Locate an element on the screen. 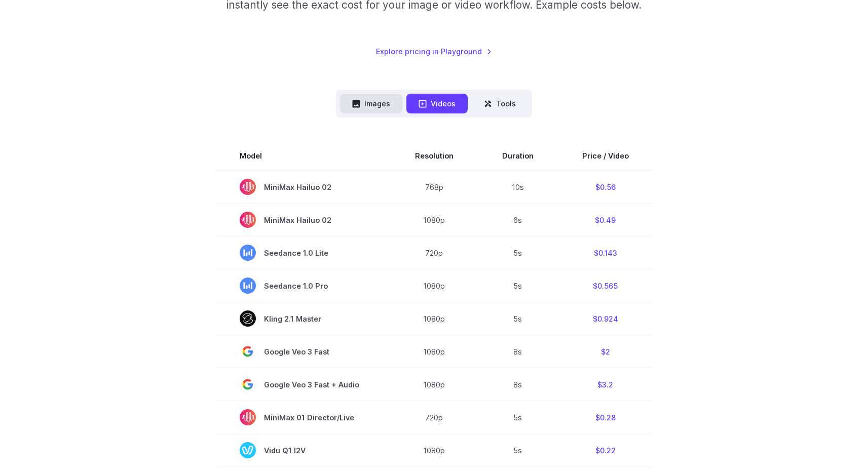  td: $0.49 is located at coordinates (606, 220).